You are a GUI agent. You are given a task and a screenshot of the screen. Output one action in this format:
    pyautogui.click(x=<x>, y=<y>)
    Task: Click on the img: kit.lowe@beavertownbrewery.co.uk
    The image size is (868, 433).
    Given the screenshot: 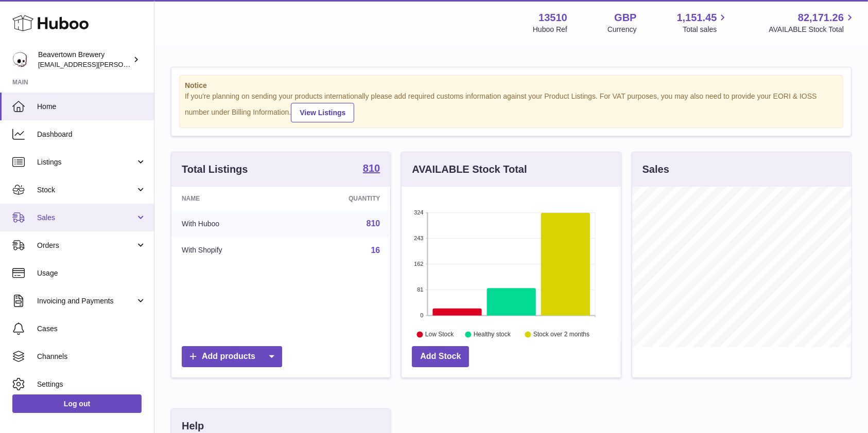 What is the action you would take?
    pyautogui.click(x=20, y=59)
    